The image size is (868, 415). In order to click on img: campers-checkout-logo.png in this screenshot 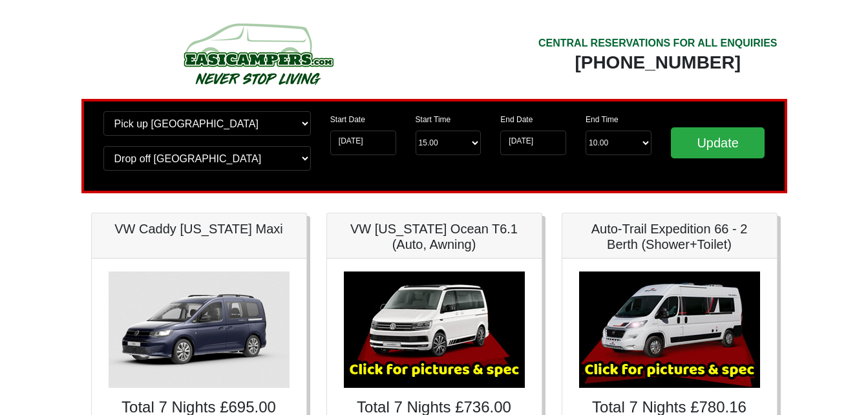, I will do `click(258, 54)`.